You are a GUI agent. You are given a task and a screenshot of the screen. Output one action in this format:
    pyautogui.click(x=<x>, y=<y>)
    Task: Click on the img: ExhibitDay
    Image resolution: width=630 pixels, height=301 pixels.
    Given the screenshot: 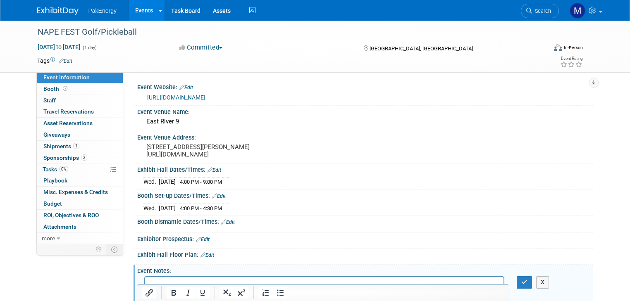 What is the action you would take?
    pyautogui.click(x=58, y=11)
    